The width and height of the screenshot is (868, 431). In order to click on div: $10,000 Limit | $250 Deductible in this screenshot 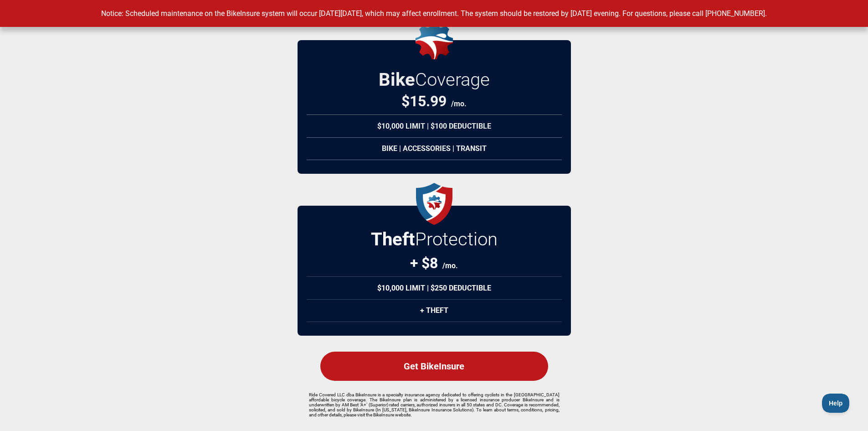, I will do `click(434, 288)`.